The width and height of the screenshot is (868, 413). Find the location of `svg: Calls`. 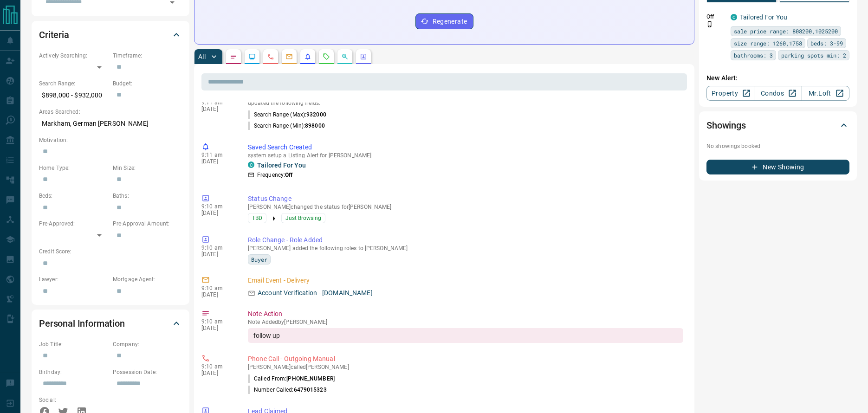

svg: Calls is located at coordinates (271, 56).